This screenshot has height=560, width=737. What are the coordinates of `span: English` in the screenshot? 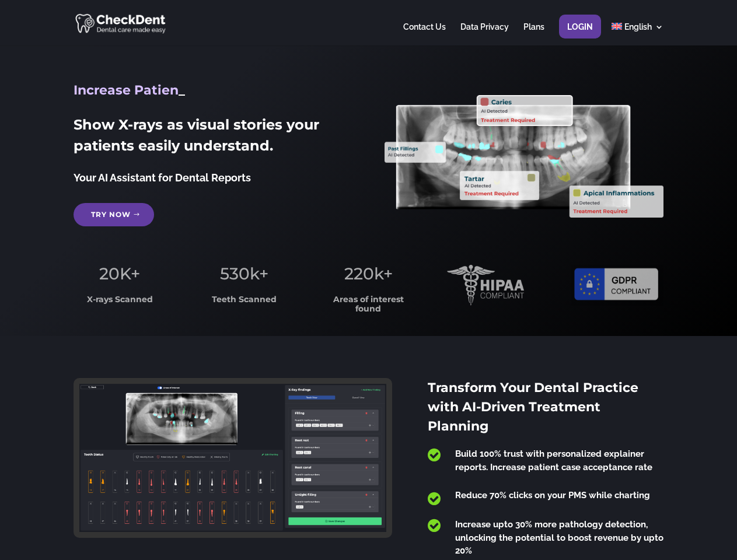 It's located at (638, 27).